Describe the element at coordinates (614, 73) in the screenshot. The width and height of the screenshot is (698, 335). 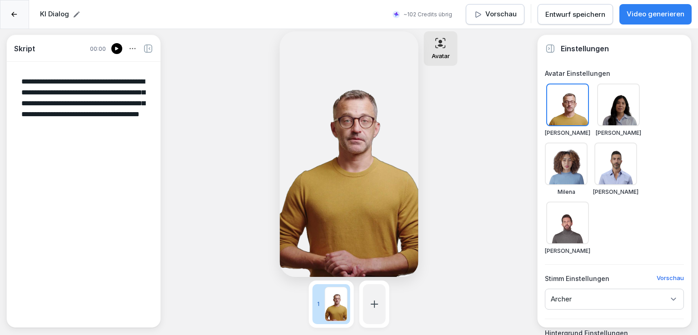
I see `h6: Avatar Einstellungen` at that location.